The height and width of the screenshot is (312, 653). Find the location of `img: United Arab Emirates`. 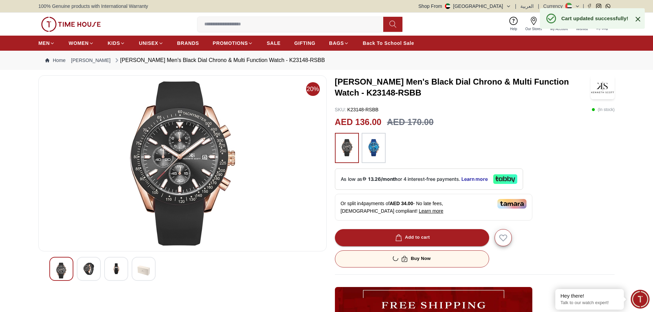

img: United Arab Emirates is located at coordinates (448, 6).